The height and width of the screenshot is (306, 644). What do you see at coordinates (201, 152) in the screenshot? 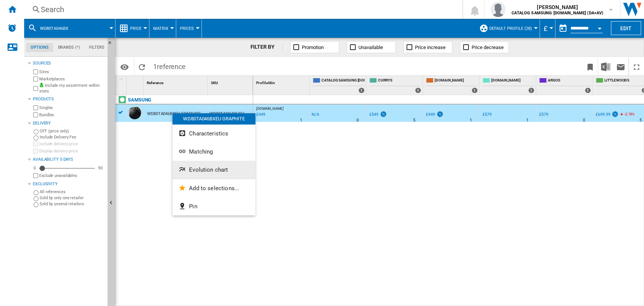
I see `span: Matching` at bounding box center [201, 152].